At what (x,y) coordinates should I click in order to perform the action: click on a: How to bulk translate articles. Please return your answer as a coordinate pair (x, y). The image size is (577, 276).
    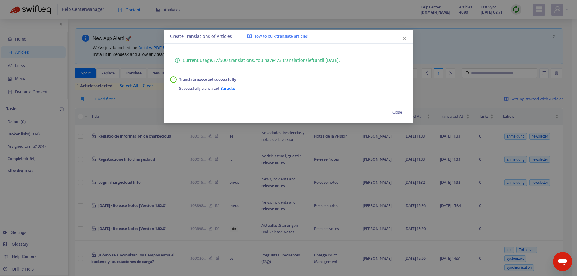
    Looking at the image, I should click on (277, 36).